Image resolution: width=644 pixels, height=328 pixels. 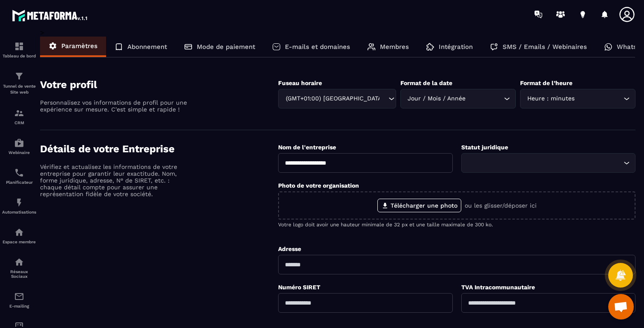 What do you see at coordinates (318, 185) in the screenshot?
I see `label: Photo de votre organisation` at bounding box center [318, 185].